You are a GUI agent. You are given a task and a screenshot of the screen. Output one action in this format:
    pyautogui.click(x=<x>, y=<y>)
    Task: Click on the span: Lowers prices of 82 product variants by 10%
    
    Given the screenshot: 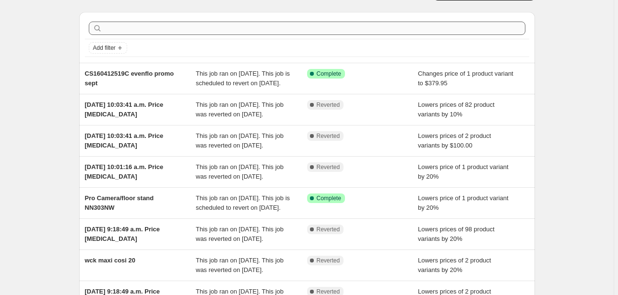 What is the action you would take?
    pyautogui.click(x=456, y=109)
    